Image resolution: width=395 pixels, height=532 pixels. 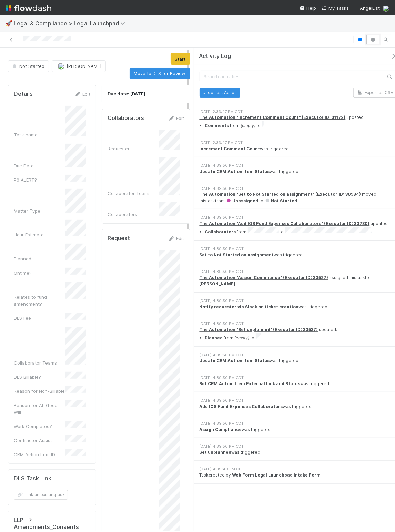 I want to click on strong: The Automation "Assign Compliance" (Executor ID: 30527), so click(x=264, y=277).